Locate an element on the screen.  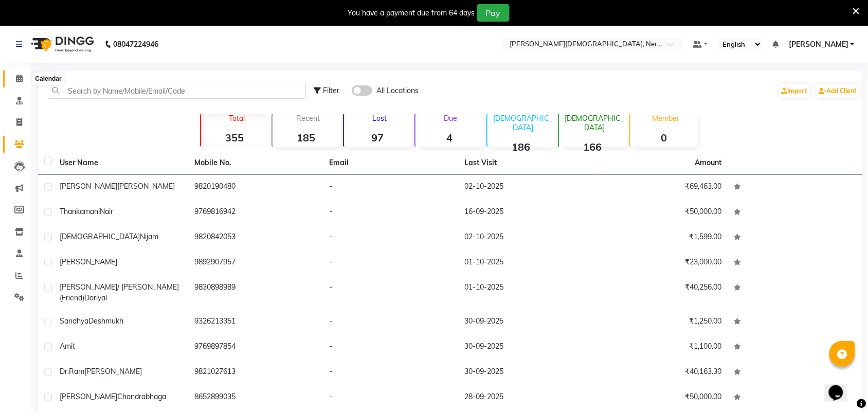
td: ₹40,256.00 is located at coordinates (660, 293).